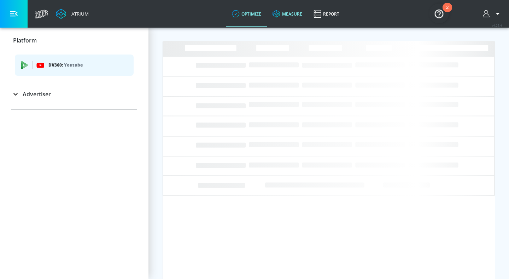 The image size is (509, 279). I want to click on a: Report, so click(326, 14).